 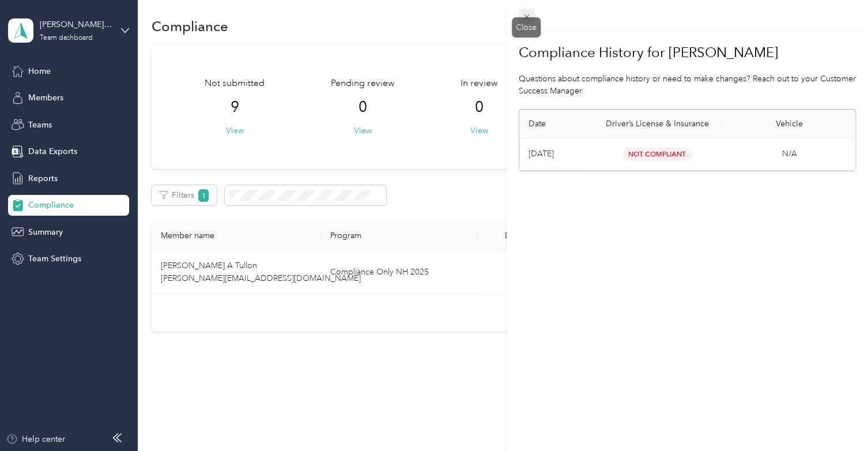 I want to click on th: Date, so click(x=555, y=124).